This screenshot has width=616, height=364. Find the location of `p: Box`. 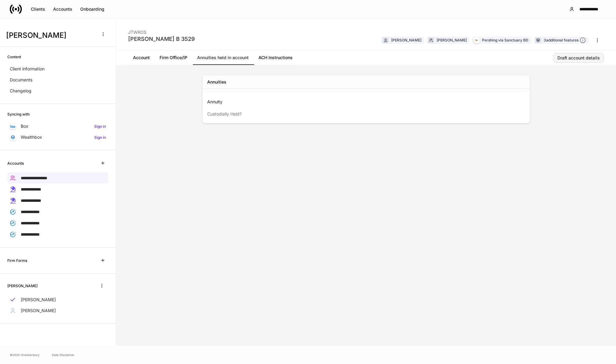

p: Box is located at coordinates (24, 126).